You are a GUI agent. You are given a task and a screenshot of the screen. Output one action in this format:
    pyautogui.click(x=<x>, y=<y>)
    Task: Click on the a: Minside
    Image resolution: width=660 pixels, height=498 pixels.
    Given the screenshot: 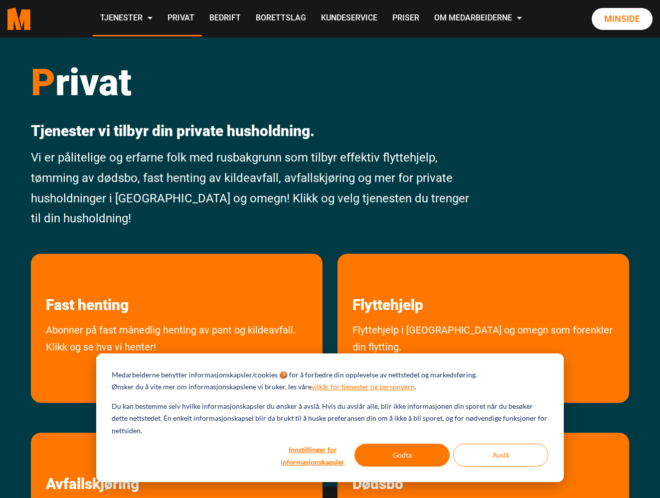 What is the action you would take?
    pyautogui.click(x=622, y=19)
    